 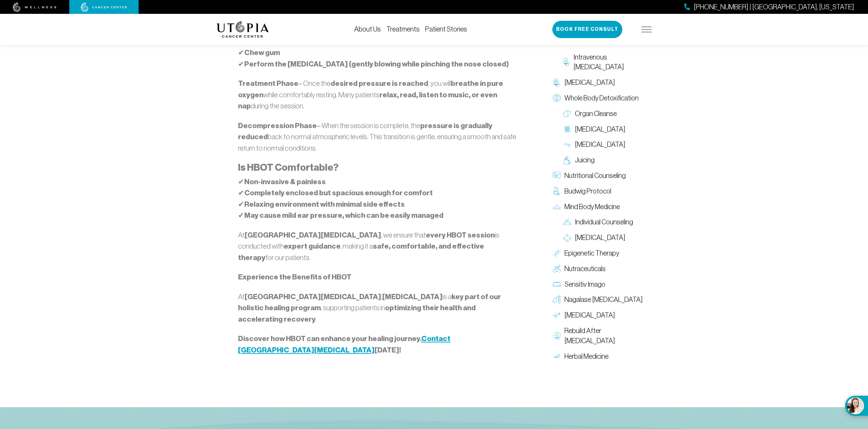 What do you see at coordinates (592, 206) in the screenshot?
I see `span: Mind Body Medicine` at bounding box center [592, 206].